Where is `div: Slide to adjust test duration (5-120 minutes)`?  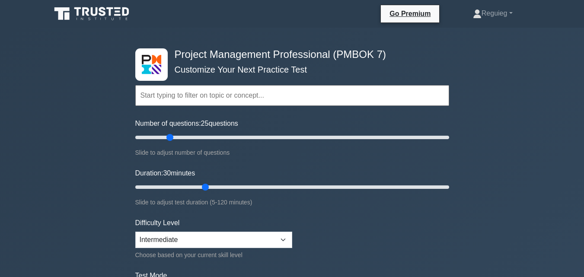 div: Slide to adjust test duration (5-120 minutes) is located at coordinates (292, 202).